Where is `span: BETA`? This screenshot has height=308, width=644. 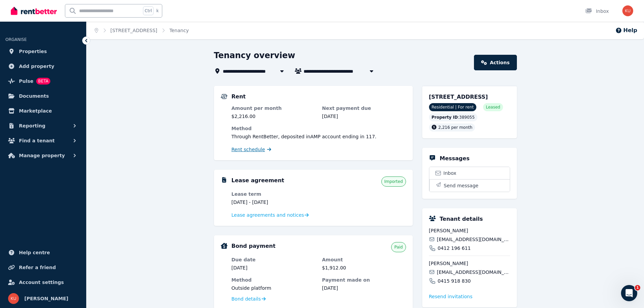
span: BETA is located at coordinates (43, 81).